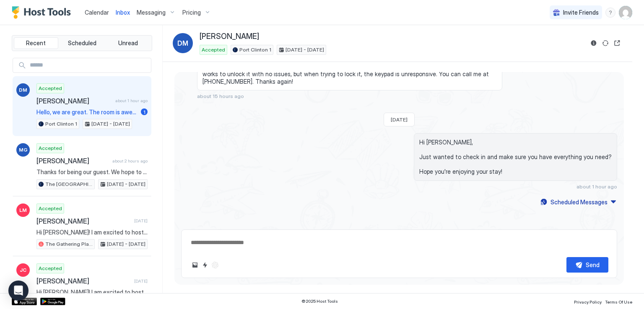 This screenshot has height=309, width=644. Describe the element at coordinates (82, 43) in the screenshot. I see `button: Scheduled` at that location.